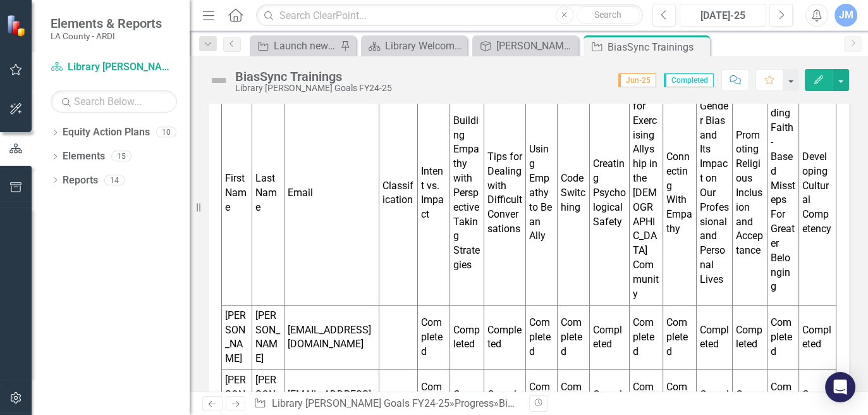 This screenshot has height=415, width=868. What do you see at coordinates (638, 80) in the screenshot?
I see `span: Jun-25` at bounding box center [638, 80].